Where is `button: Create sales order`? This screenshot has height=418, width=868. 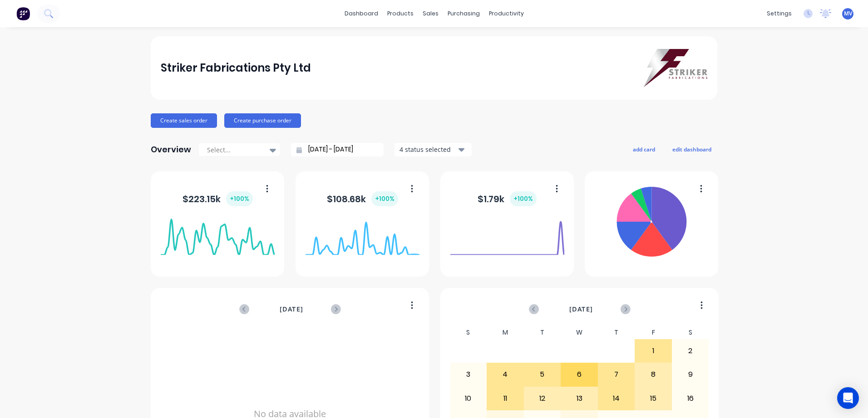
button: Create sales order is located at coordinates (184, 121).